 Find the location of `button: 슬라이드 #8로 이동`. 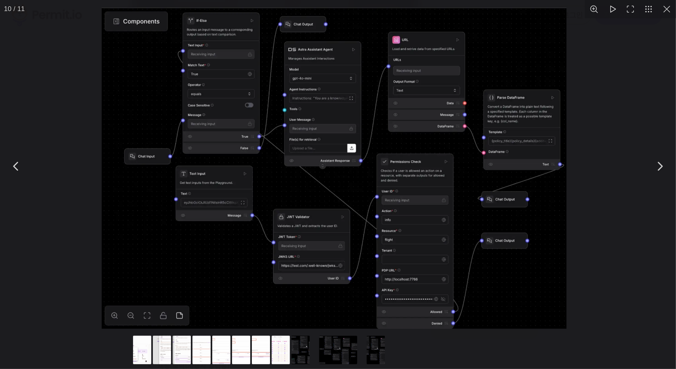

button: 슬라이드 #8로 이동 is located at coordinates (281, 350).